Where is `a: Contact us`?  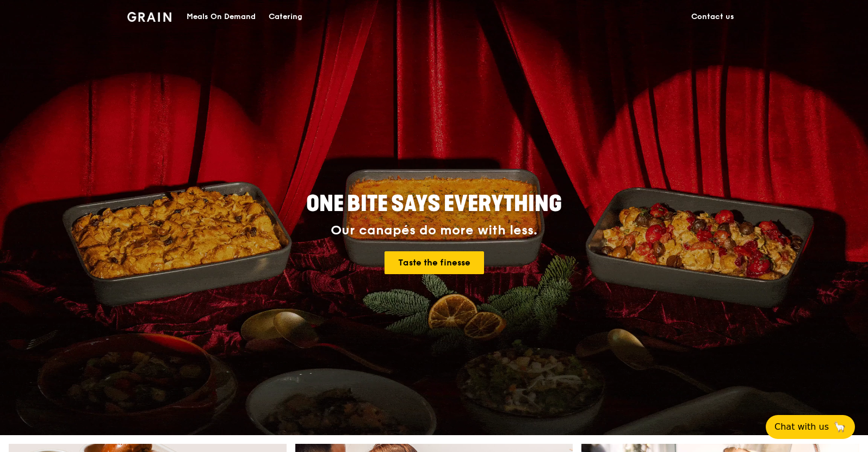
a: Contact us is located at coordinates (713, 17).